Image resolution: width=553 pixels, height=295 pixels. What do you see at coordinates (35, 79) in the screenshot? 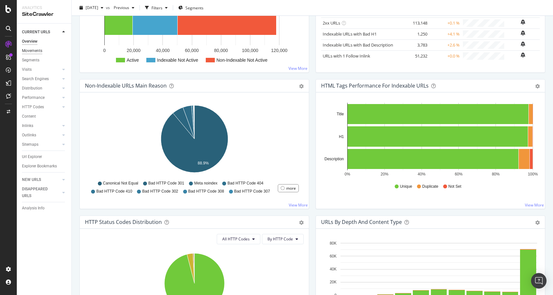
I see `div: Search Engines` at bounding box center [35, 79].